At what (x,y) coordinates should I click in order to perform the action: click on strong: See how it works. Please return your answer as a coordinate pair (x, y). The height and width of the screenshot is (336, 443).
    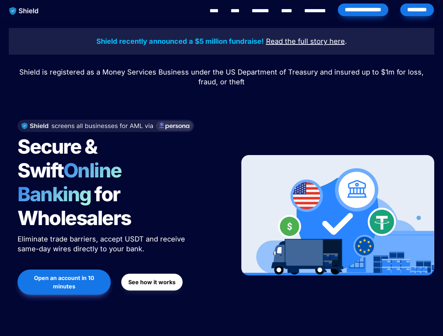
    Looking at the image, I should click on (152, 282).